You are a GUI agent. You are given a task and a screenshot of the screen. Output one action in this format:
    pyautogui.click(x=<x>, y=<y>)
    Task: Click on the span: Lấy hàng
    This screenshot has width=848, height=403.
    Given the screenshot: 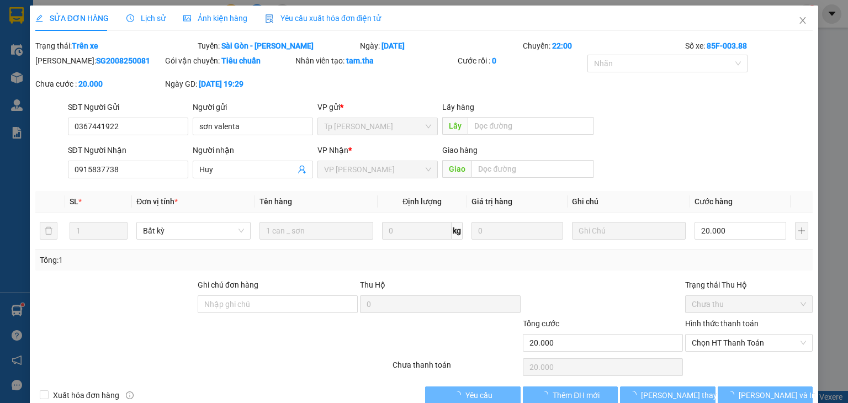 What is the action you would take?
    pyautogui.click(x=458, y=107)
    